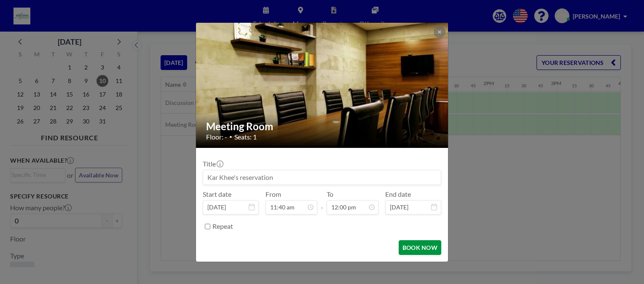  What do you see at coordinates (322, 178) in the screenshot?
I see `input: Kar Khee's reservation` at bounding box center [322, 178].